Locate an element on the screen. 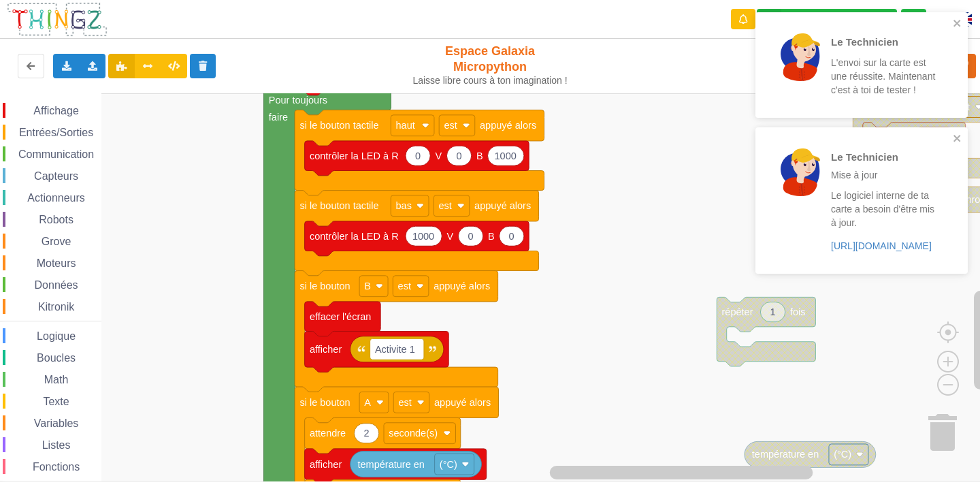  span: Fonctions is located at coordinates (56, 466).